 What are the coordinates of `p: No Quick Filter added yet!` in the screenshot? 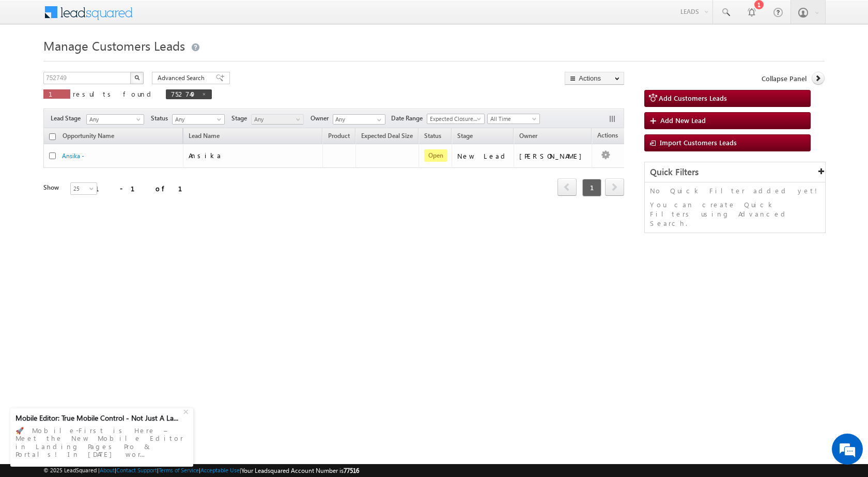 It's located at (735, 190).